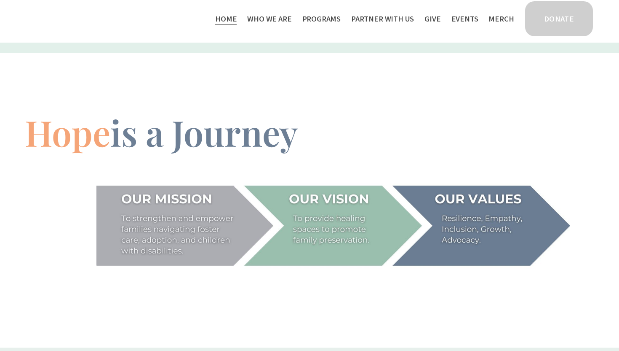 Image resolution: width=619 pixels, height=351 pixels. I want to click on a: Give, so click(433, 19).